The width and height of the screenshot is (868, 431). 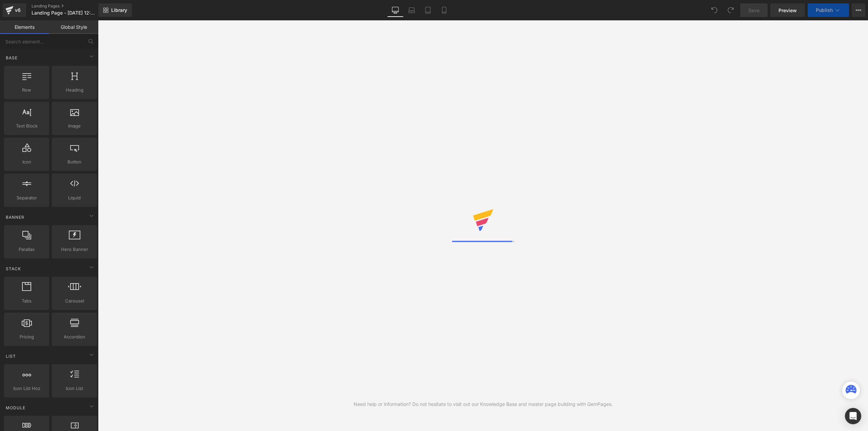 I want to click on a: Landing Pages, so click(x=70, y=6).